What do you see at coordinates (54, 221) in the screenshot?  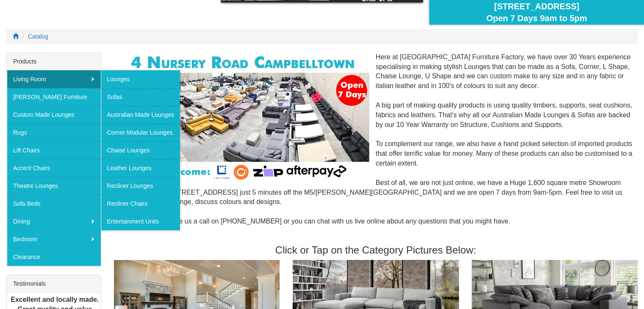 I see `a: Dining` at bounding box center [54, 221].